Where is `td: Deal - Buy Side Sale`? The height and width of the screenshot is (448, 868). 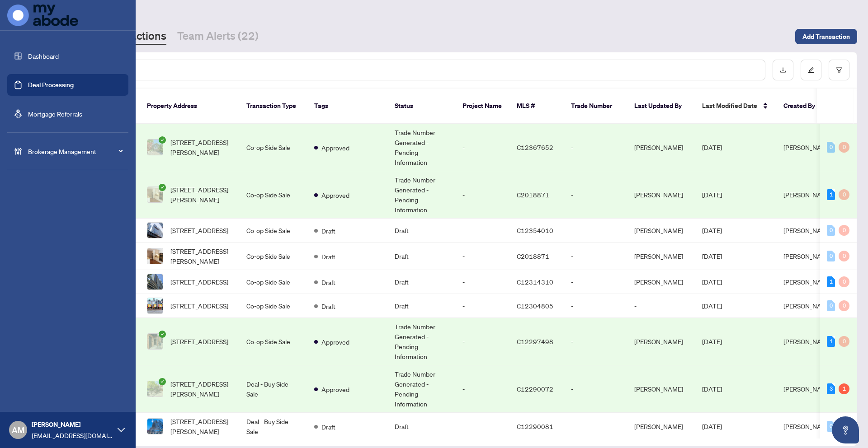
td: Deal - Buy Side Sale is located at coordinates (273, 426).